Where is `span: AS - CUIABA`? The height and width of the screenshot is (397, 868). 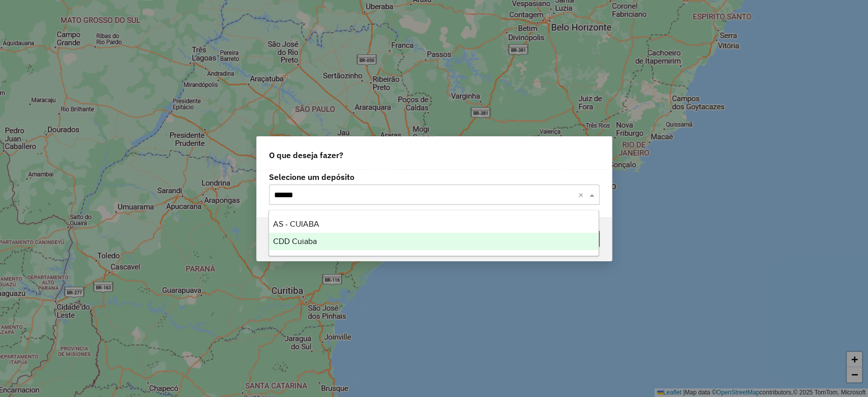 span: AS - CUIABA is located at coordinates (296, 224).